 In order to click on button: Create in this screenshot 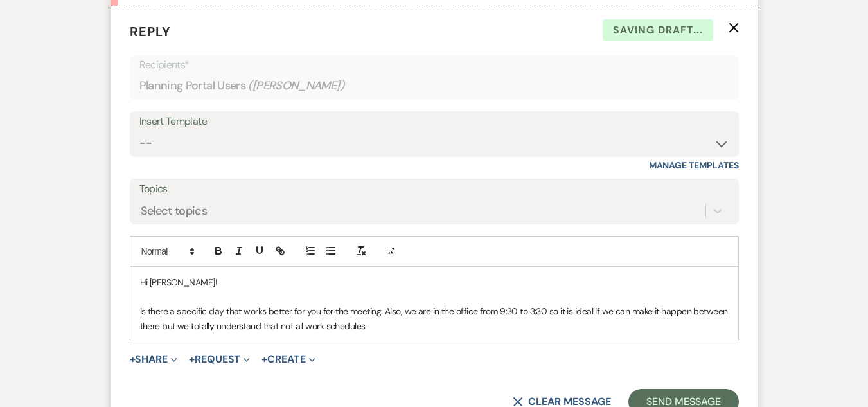, I will do `click(288, 359)`.